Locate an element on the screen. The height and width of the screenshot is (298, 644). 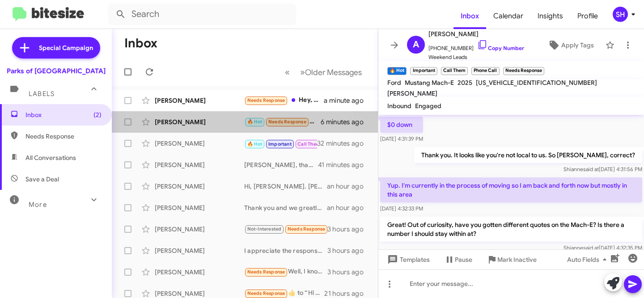
div: Thank you and we greatly appreciate for the opportunity to earn your business. is located at coordinates (285, 208).